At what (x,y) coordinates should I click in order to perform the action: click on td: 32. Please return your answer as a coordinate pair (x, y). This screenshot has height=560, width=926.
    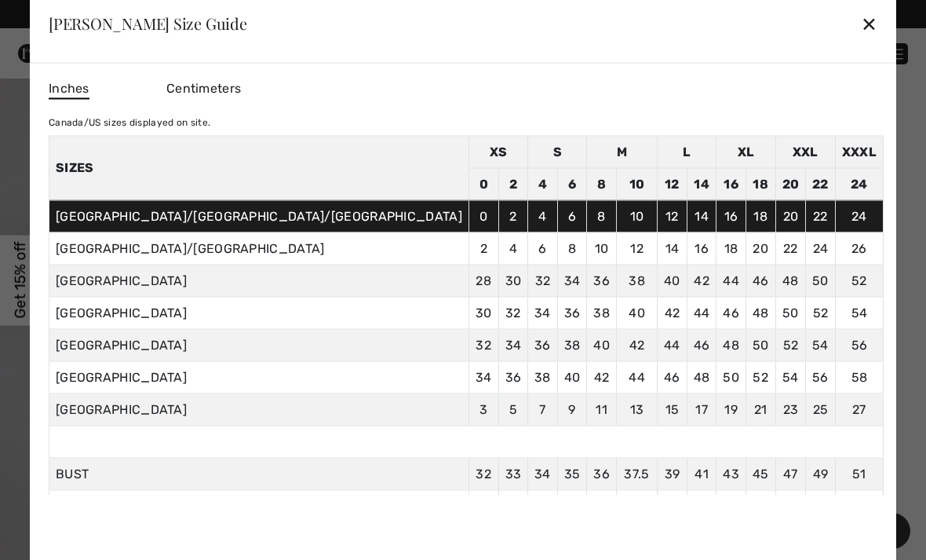
    Looking at the image, I should click on (513, 313).